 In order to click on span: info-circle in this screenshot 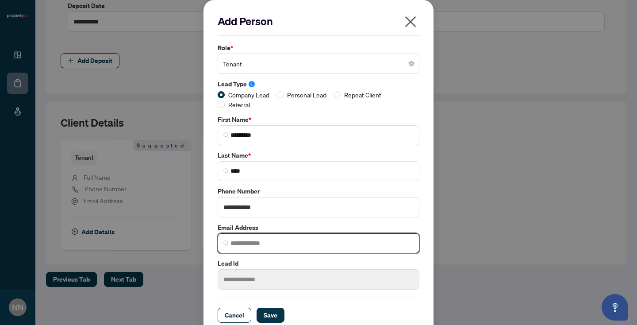, I will do `click(252, 84)`.